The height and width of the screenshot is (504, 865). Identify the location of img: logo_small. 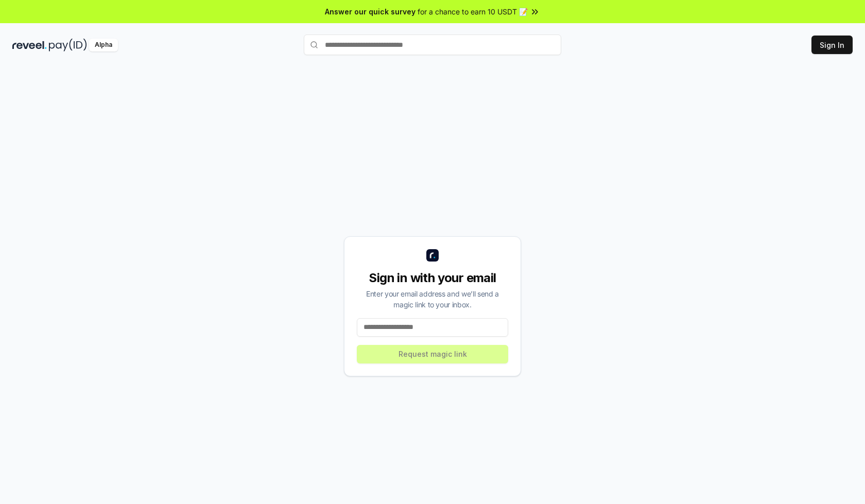
(432, 255).